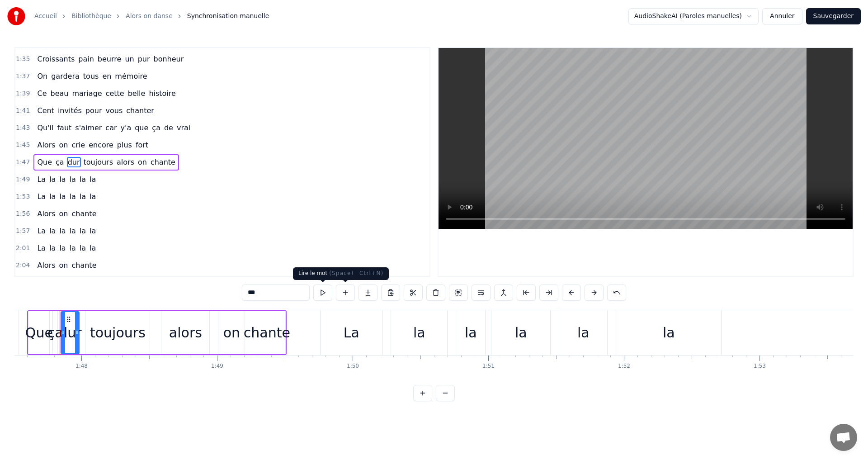 The image size is (868, 460). I want to click on div: 1:49, so click(217, 366).